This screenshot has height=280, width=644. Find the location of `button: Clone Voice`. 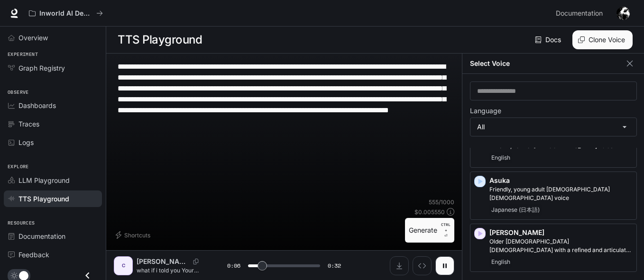

button: Clone Voice is located at coordinates (602, 40).